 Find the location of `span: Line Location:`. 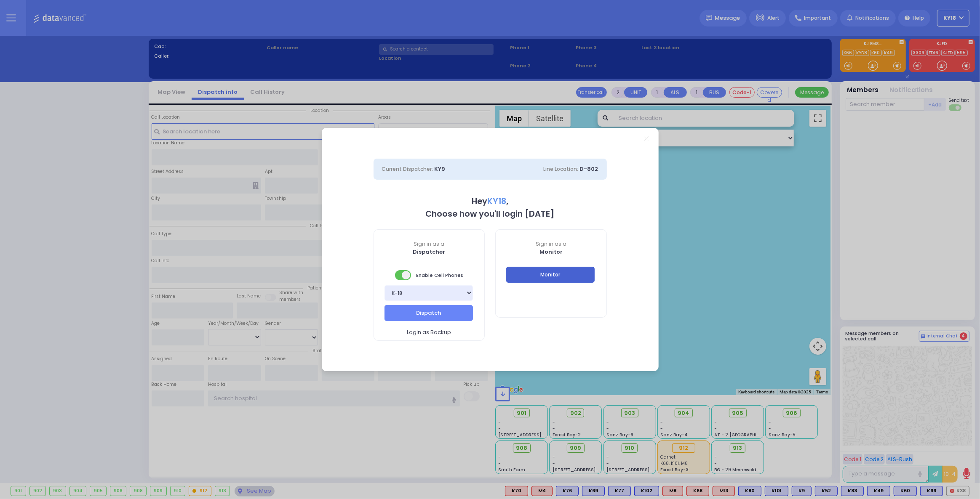

span: Line Location: is located at coordinates (561, 169).